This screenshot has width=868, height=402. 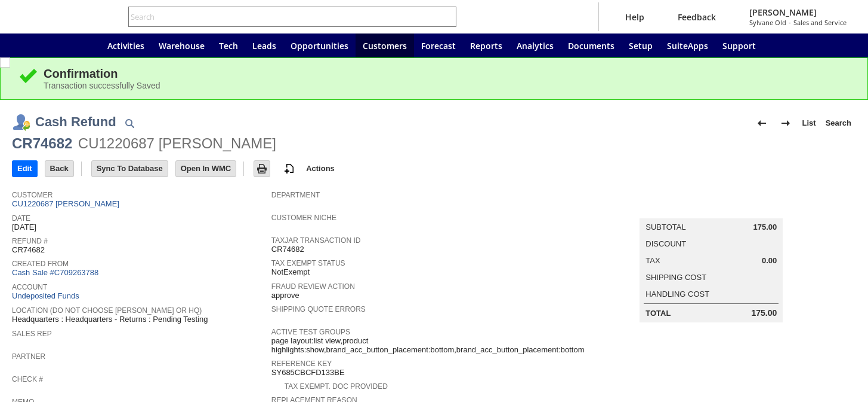 What do you see at coordinates (678, 293) in the screenshot?
I see `a: Handling Cost` at bounding box center [678, 293].